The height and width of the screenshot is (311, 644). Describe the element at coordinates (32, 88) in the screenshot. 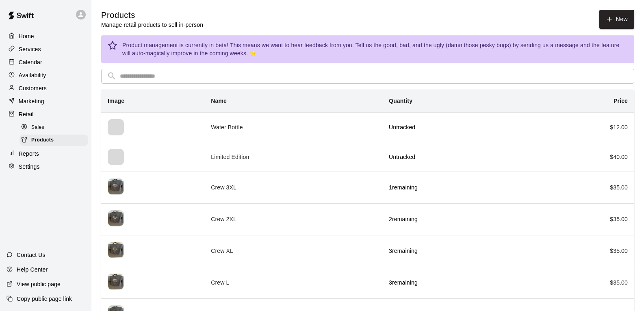

I see `p: Customers` at that location.